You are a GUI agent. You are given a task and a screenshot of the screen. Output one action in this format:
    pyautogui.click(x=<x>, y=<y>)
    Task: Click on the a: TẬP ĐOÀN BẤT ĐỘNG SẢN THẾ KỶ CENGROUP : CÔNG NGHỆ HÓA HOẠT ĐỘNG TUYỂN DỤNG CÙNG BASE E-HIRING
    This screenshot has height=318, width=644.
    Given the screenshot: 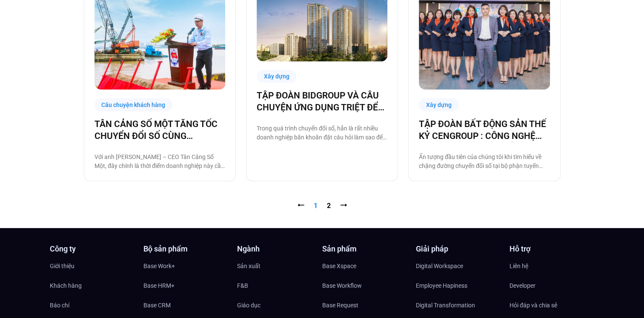 What is the action you would take?
    pyautogui.click(x=484, y=130)
    